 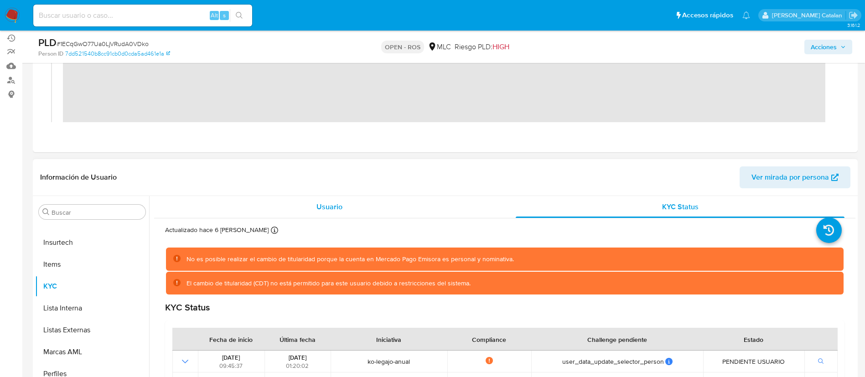 I want to click on span: Alt, so click(x=214, y=15).